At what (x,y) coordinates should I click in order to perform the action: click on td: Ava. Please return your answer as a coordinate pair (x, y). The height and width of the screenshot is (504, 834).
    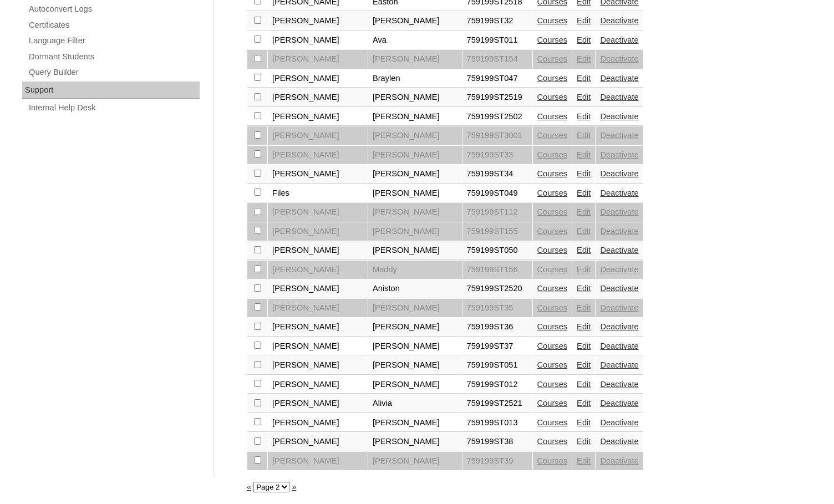
    Looking at the image, I should click on (415, 41).